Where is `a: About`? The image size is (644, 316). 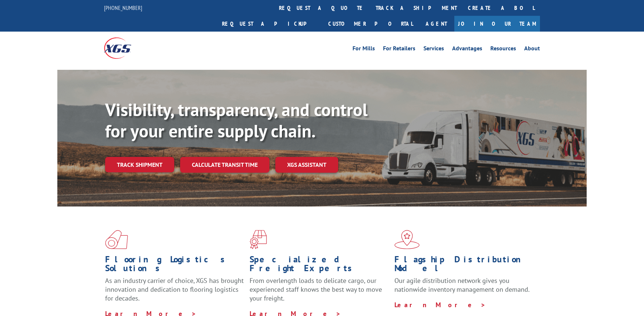
a: About is located at coordinates (532, 49).